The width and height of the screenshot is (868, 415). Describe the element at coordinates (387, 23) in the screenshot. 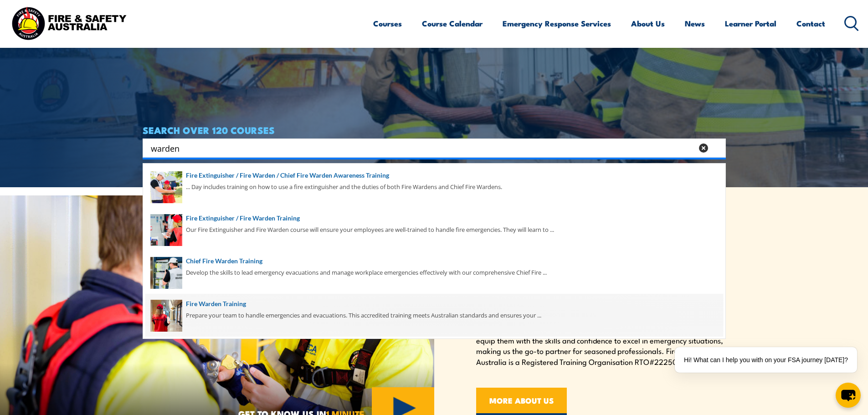

I see `a: Courses` at that location.